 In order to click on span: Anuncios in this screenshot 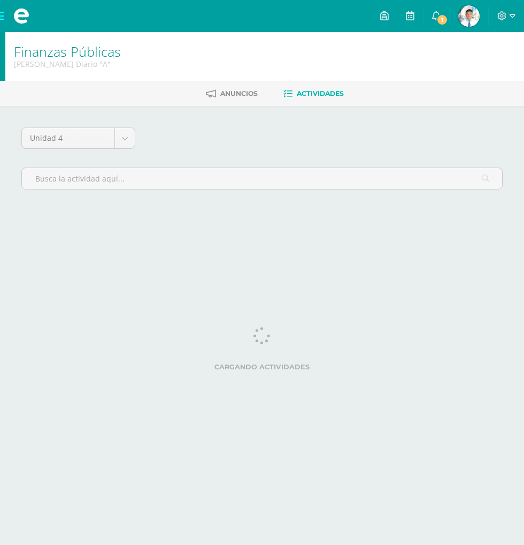, I will do `click(239, 93)`.